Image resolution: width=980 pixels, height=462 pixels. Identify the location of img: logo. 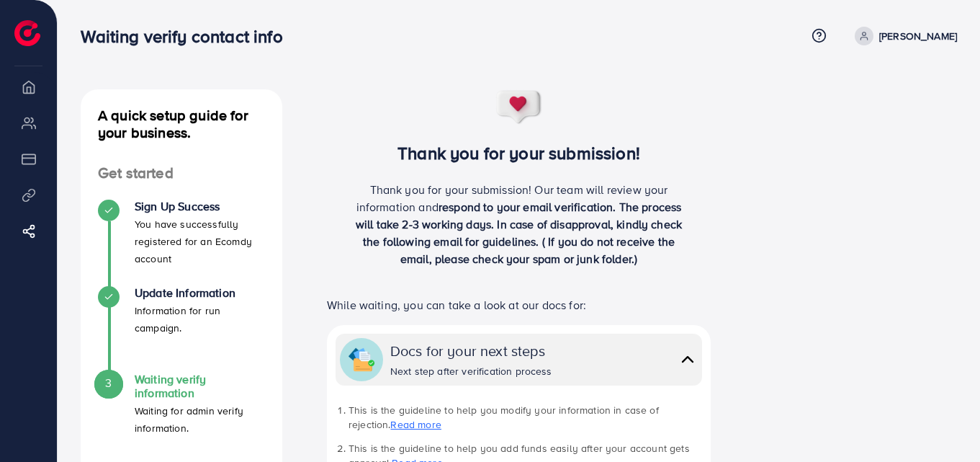
(27, 33).